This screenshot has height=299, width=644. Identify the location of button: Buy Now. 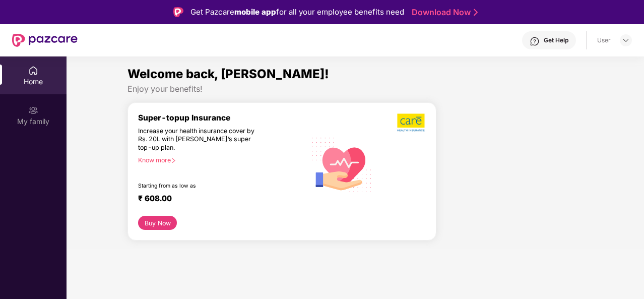
(157, 222).